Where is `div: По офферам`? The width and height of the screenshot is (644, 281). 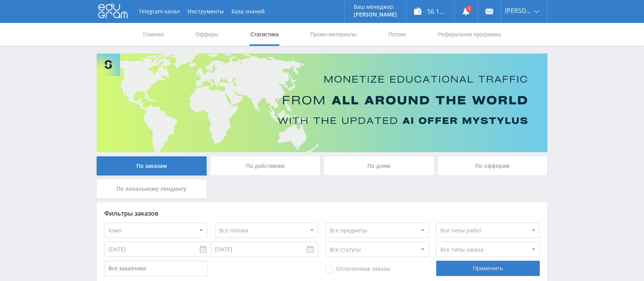
div: По офферам is located at coordinates (493, 166).